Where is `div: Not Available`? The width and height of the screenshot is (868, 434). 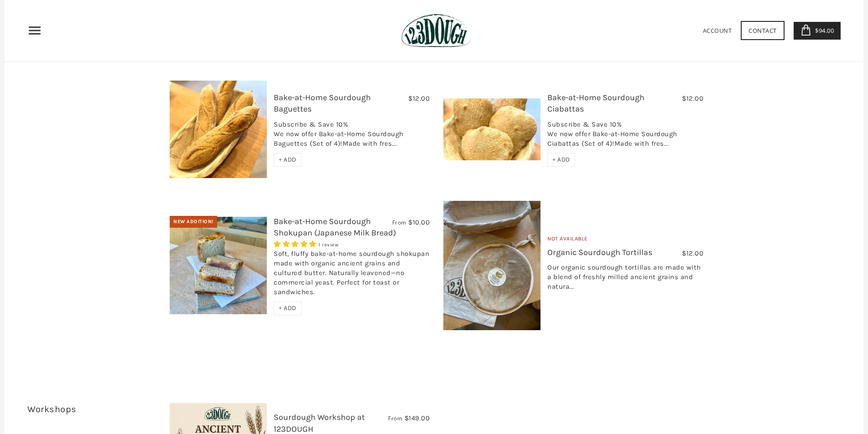
div: Not Available is located at coordinates (626, 241).